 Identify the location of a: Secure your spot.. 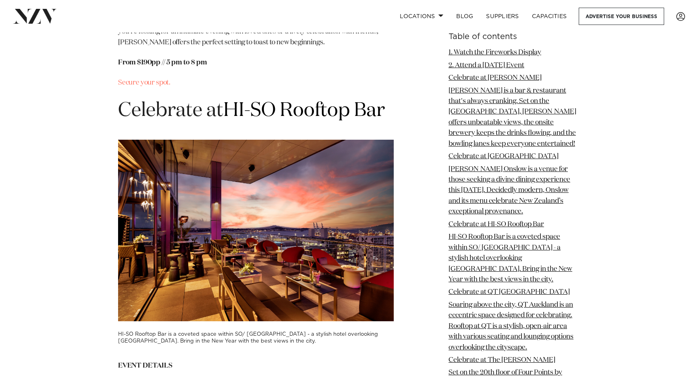
(144, 83).